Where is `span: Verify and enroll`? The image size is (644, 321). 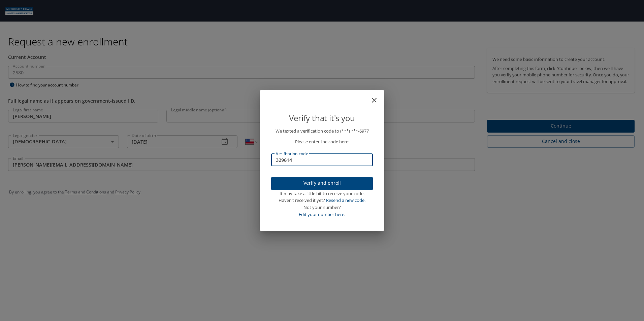
span: Verify and enroll is located at coordinates (322, 183).